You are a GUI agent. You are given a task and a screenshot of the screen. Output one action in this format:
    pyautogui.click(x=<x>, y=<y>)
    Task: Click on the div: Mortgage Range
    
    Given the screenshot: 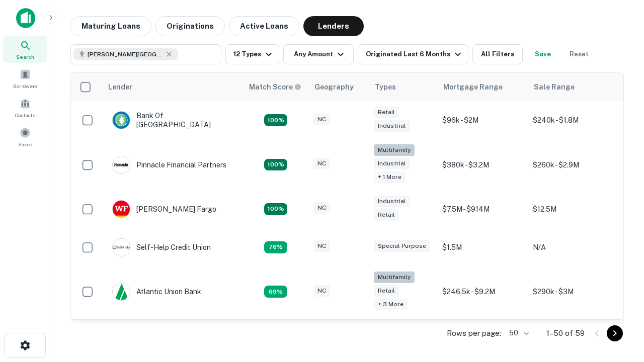 What is the action you would take?
    pyautogui.click(x=473, y=87)
    